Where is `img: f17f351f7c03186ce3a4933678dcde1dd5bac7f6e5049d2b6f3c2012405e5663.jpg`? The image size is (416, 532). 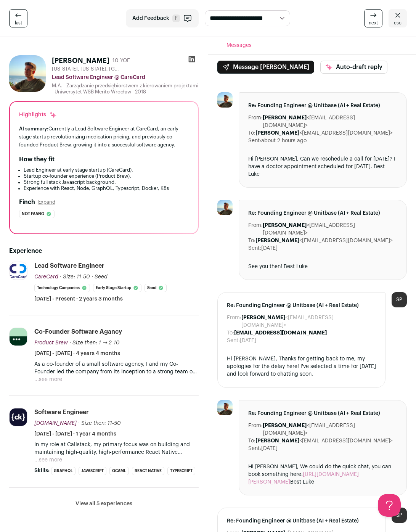
img: f17f351f7c03186ce3a4933678dcde1dd5bac7f6e5049d2b6f3c2012405e5663.jpg is located at coordinates (18, 271).